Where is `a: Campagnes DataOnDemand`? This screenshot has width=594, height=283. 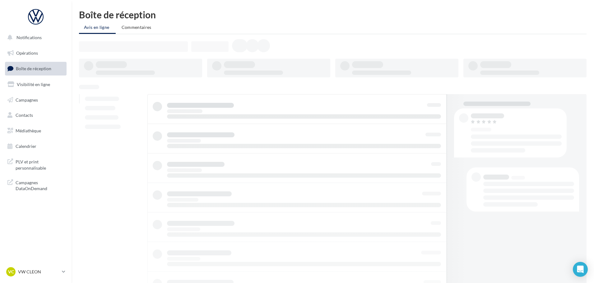
a: Campagnes DataOnDemand is located at coordinates (36, 185).